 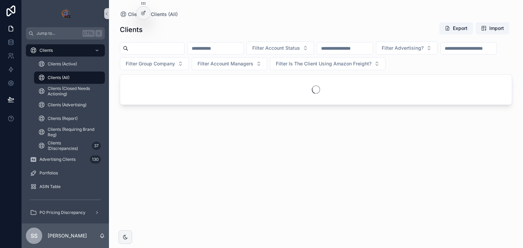 What do you see at coordinates (96, 146) in the screenshot?
I see `div: 37` at bounding box center [96, 146].